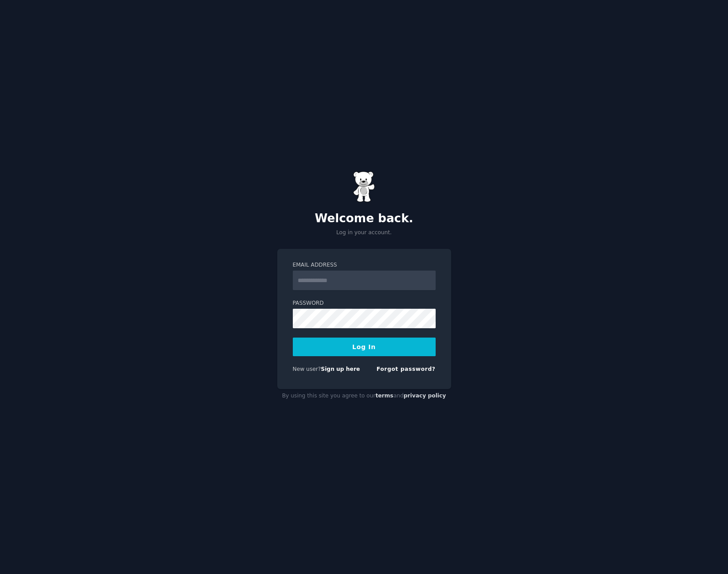 Image resolution: width=728 pixels, height=574 pixels. What do you see at coordinates (307, 369) in the screenshot?
I see `span: New user?` at bounding box center [307, 369].